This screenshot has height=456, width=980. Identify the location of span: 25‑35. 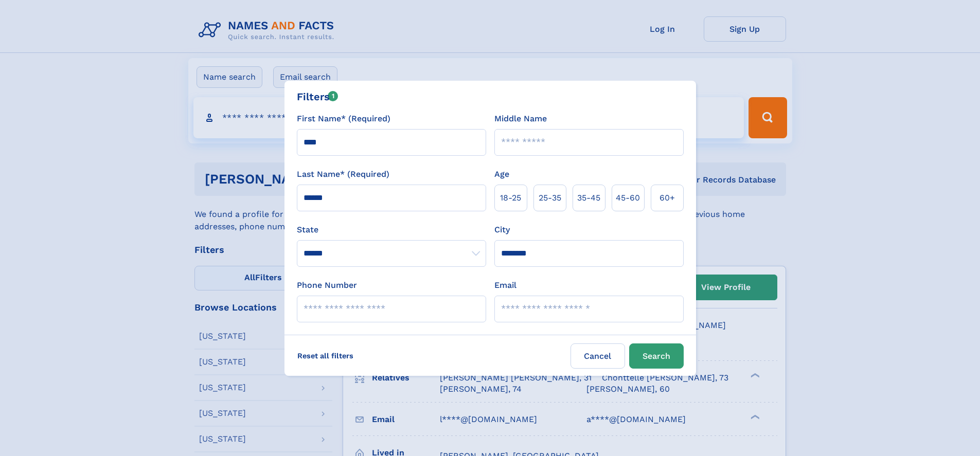
(549, 198).